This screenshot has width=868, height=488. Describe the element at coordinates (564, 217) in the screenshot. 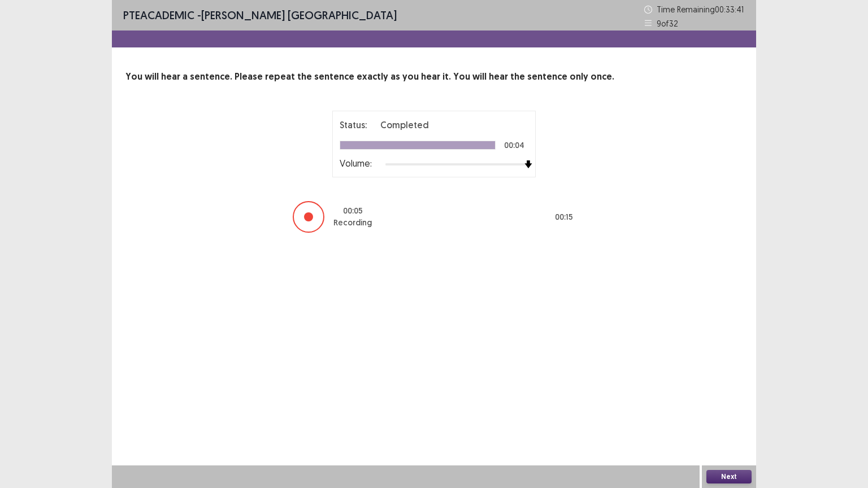

I see `p: 00 : 15` at that location.